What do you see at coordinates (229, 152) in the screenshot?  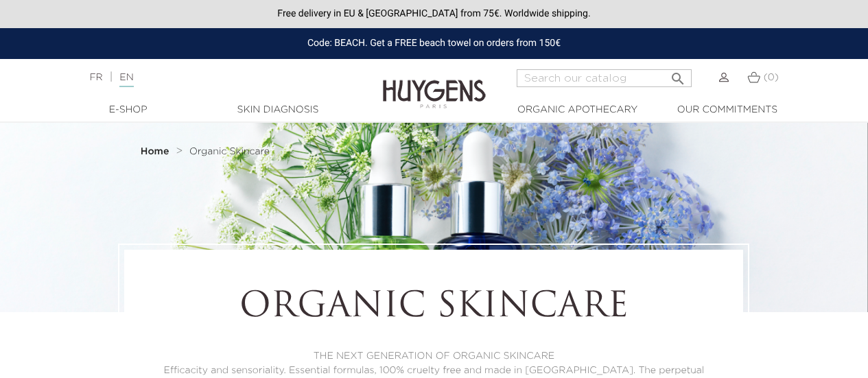 I see `a: Organic Skincare` at bounding box center [229, 152].